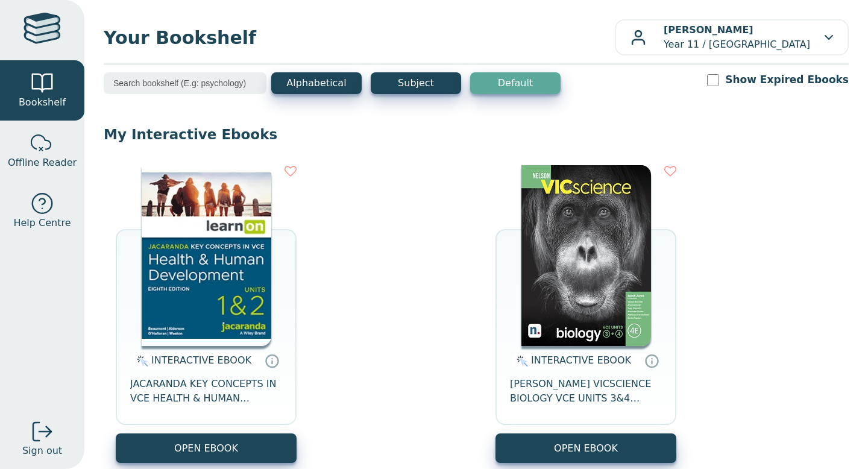 This screenshot has height=469, width=868. I want to click on span: Sign out, so click(42, 450).